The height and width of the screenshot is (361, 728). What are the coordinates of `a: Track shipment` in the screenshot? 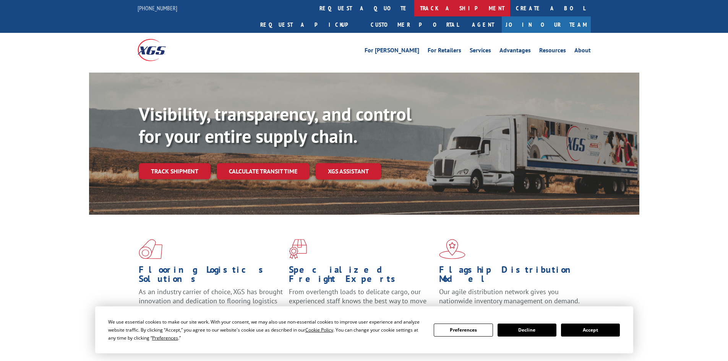 It's located at (175, 171).